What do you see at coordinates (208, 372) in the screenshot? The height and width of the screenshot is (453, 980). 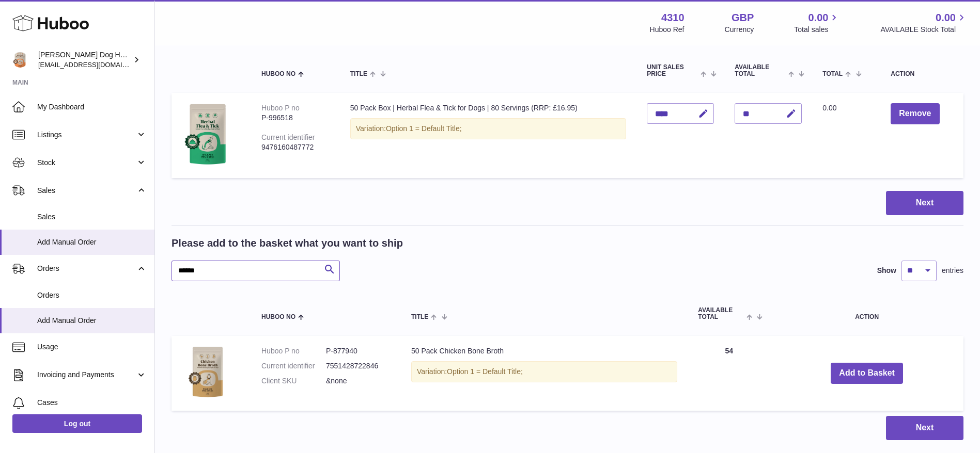 I see `img: 50 Pack Chicken Bone Broth` at bounding box center [208, 372].